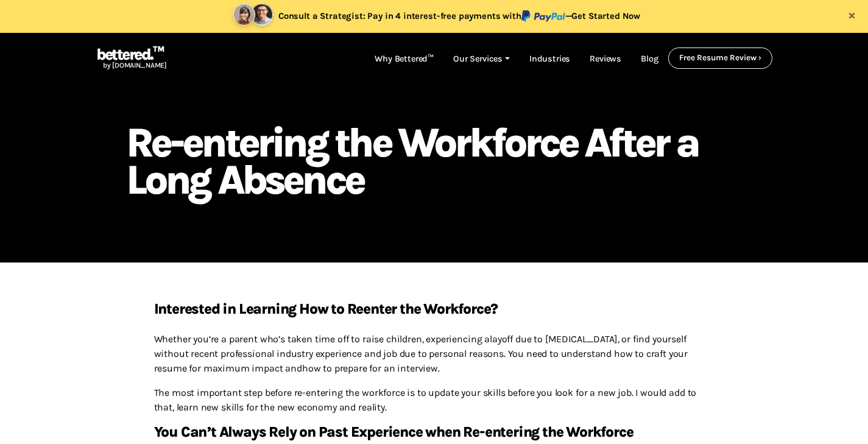 The height and width of the screenshot is (444, 868). Describe the element at coordinates (650, 59) in the screenshot. I see `a: Blog` at that location.